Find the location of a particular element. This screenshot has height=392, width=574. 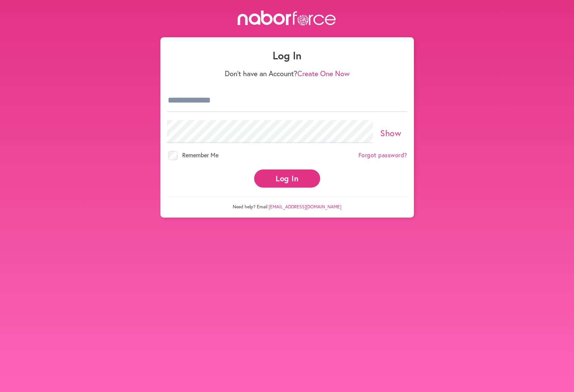

button: Log In is located at coordinates (287, 178).